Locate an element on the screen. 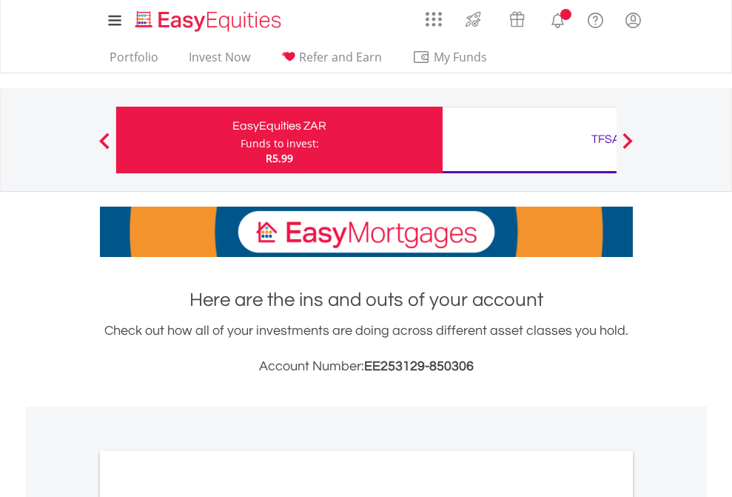  button: Next is located at coordinates (628, 147).